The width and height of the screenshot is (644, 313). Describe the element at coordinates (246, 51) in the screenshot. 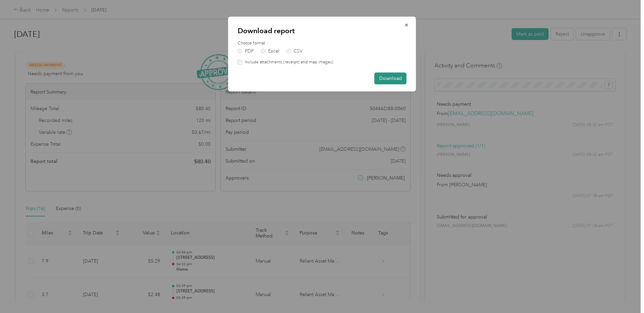

I see `label: PDF` at that location.